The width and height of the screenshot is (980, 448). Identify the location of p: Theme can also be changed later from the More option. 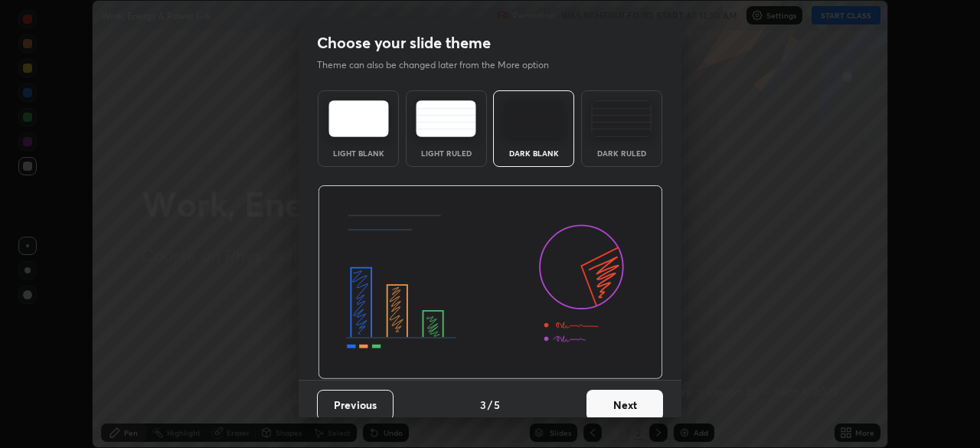
(441, 65).